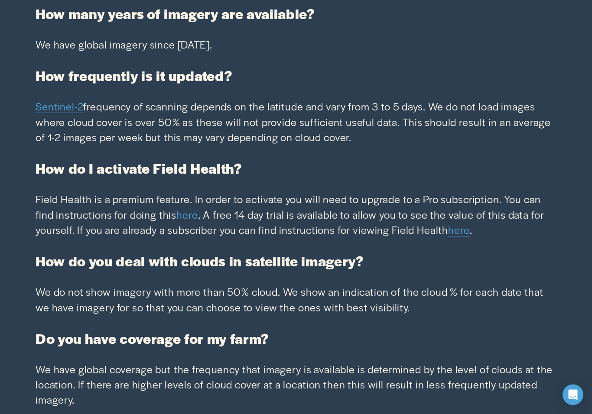 The image size is (592, 414). Describe the element at coordinates (296, 300) in the screenshot. I see `p: We do not show imagery with more than 50% cloud. We show an indication of the cloud % for each da...` at that location.